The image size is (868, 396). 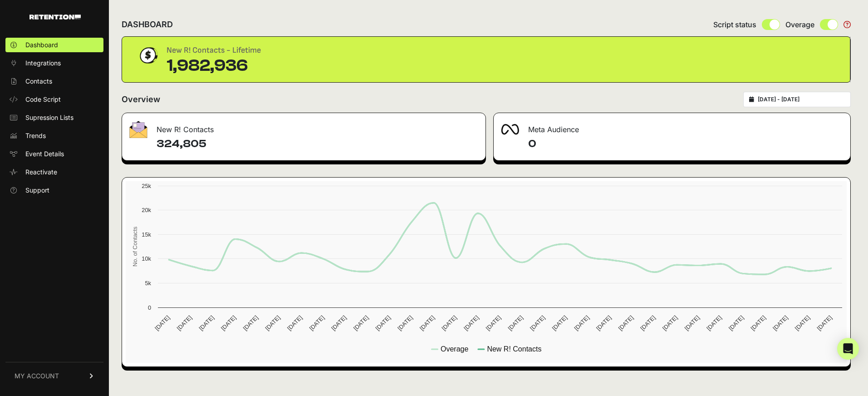 I want to click on span: Event Details, so click(x=45, y=154).